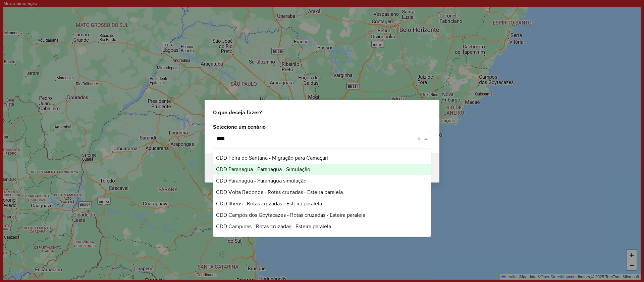 The height and width of the screenshot is (282, 644). I want to click on span: CDD Paranagua - Paranagua - Simulação, so click(263, 169).